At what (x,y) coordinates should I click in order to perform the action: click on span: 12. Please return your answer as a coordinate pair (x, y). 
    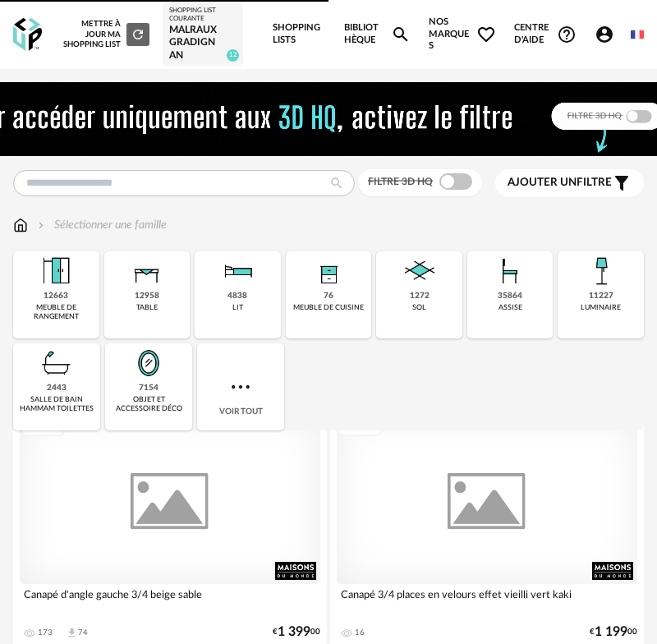
    Looking at the image, I should click on (232, 55).